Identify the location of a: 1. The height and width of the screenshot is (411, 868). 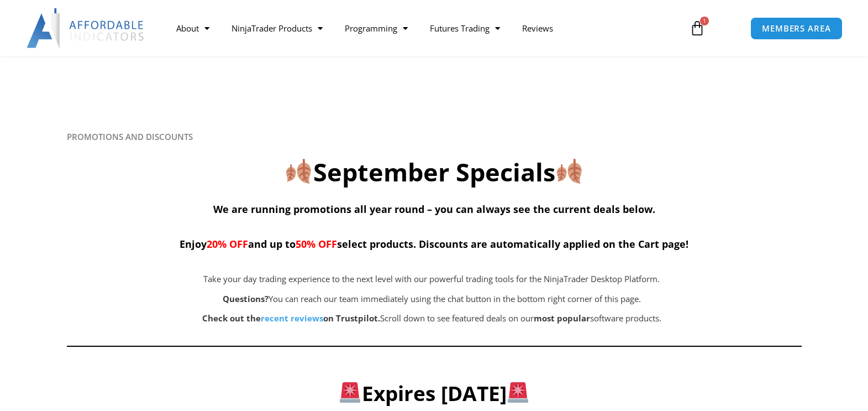
(697, 28).